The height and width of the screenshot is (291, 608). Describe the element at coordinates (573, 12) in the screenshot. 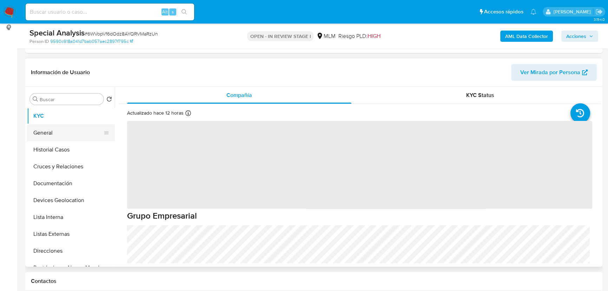

I see `p: michelleangelica.rodriguez@mercadolibre.com.mx` at that location.